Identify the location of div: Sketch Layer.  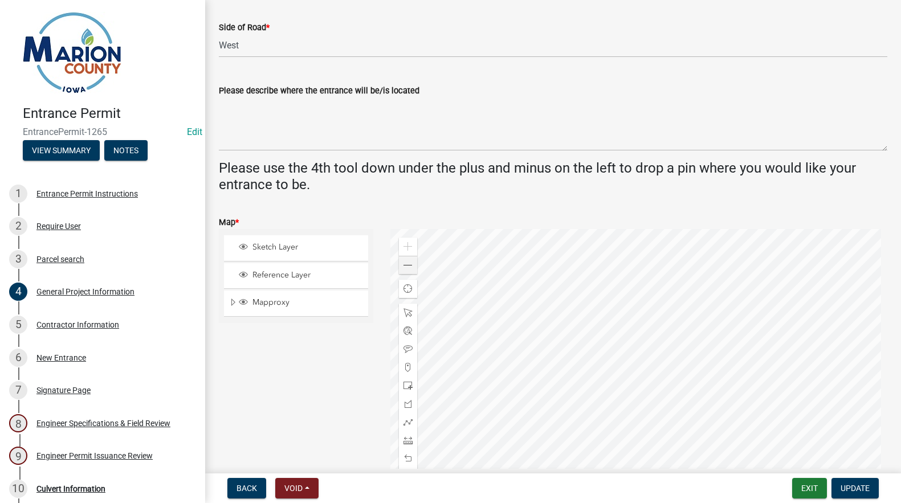
(300, 248).